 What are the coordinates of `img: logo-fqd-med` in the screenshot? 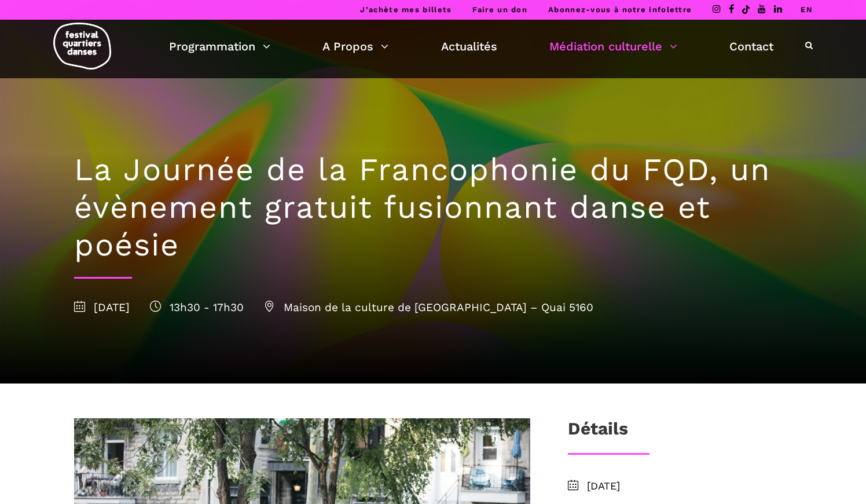 It's located at (82, 46).